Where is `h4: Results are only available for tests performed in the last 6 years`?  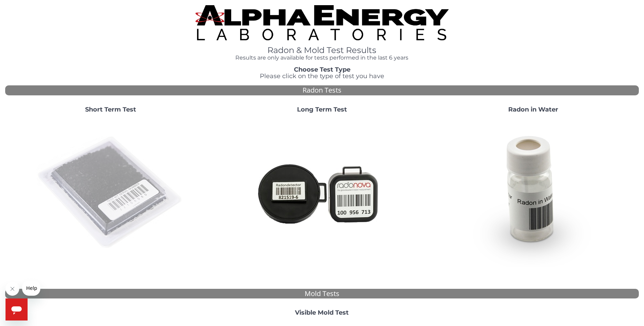
h4: Results are only available for tests performed in the last 6 years is located at coordinates (322, 58).